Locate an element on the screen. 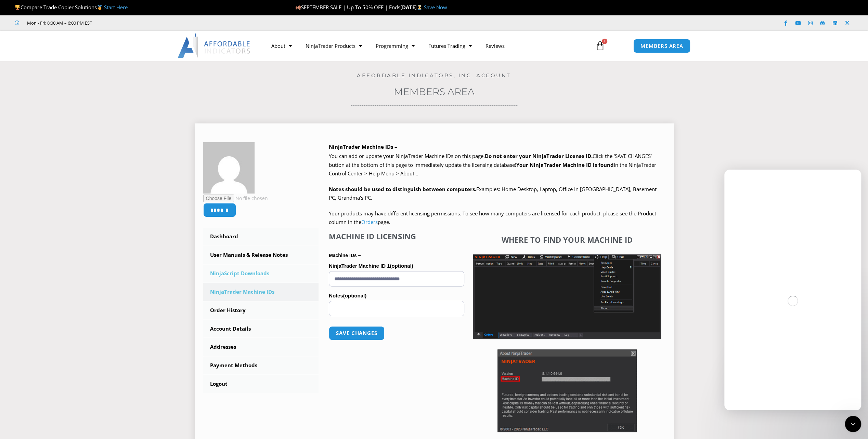 This screenshot has height=439, width=868. b: Do not enter your NinjaTrader License ID. is located at coordinates (538, 156).